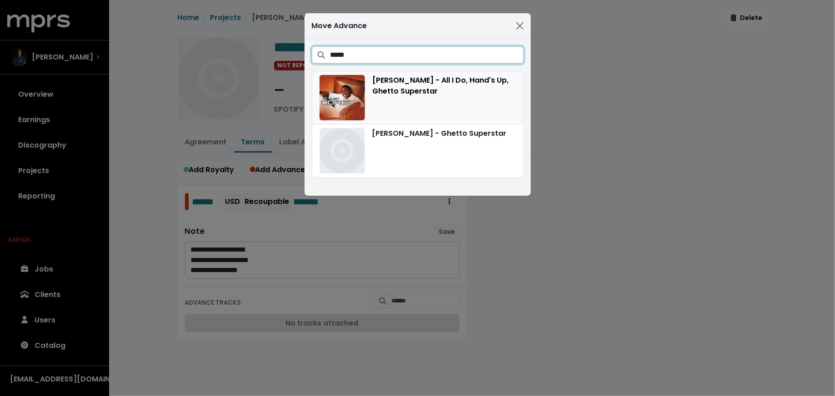 The width and height of the screenshot is (835, 396). What do you see at coordinates (418, 26) in the screenshot?
I see `div: Move Advance` at bounding box center [418, 26].